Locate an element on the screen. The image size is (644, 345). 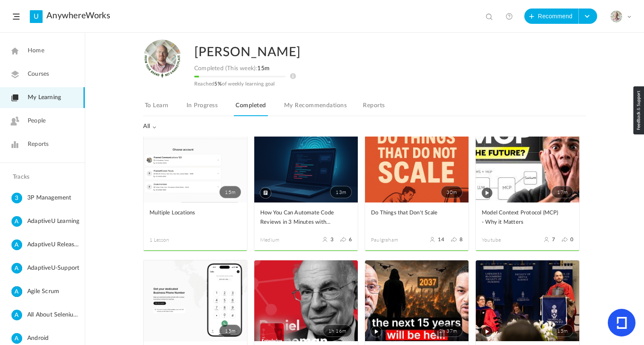
a: Multiple Locations is located at coordinates (195, 218).